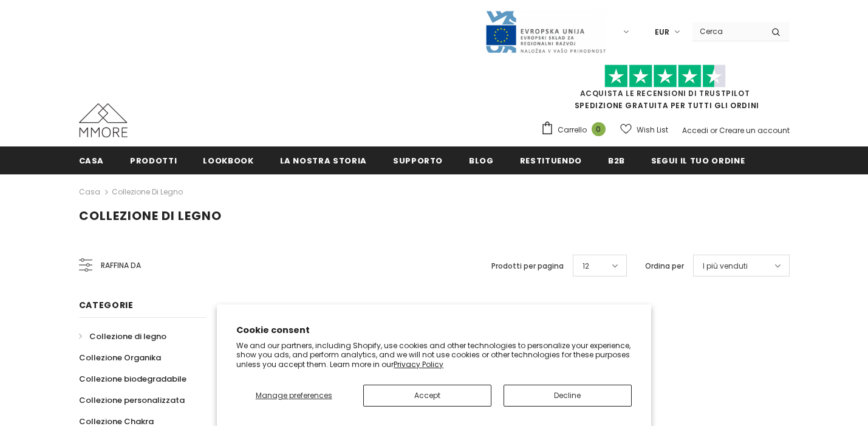  I want to click on span: I più venduti, so click(725, 266).